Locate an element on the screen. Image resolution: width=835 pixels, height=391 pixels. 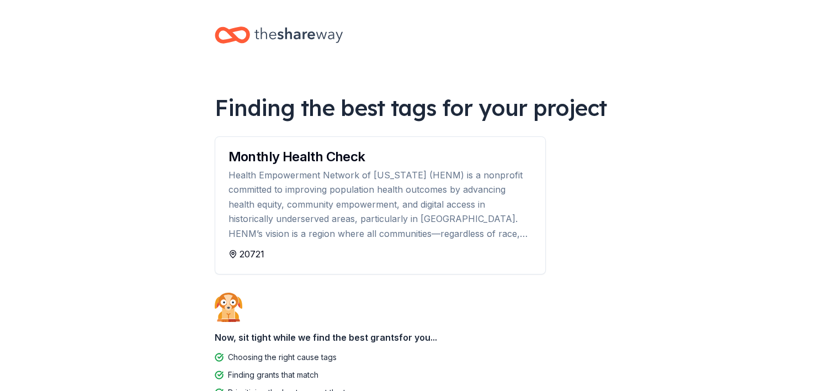
img: Dog waiting patiently is located at coordinates (229, 307).